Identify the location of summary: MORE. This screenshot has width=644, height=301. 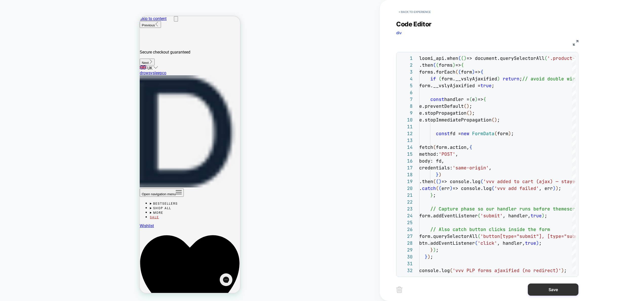
(55, 197).